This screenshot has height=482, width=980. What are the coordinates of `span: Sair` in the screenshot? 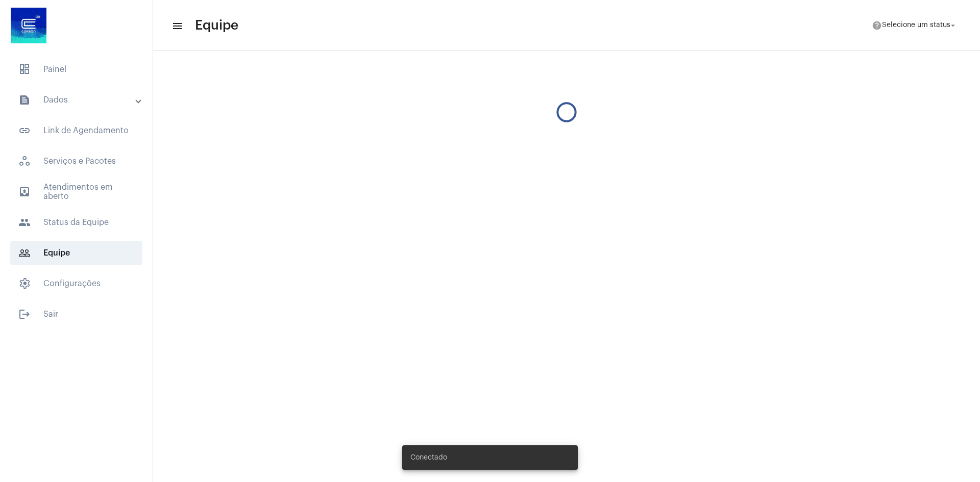 It's located at (76, 315).